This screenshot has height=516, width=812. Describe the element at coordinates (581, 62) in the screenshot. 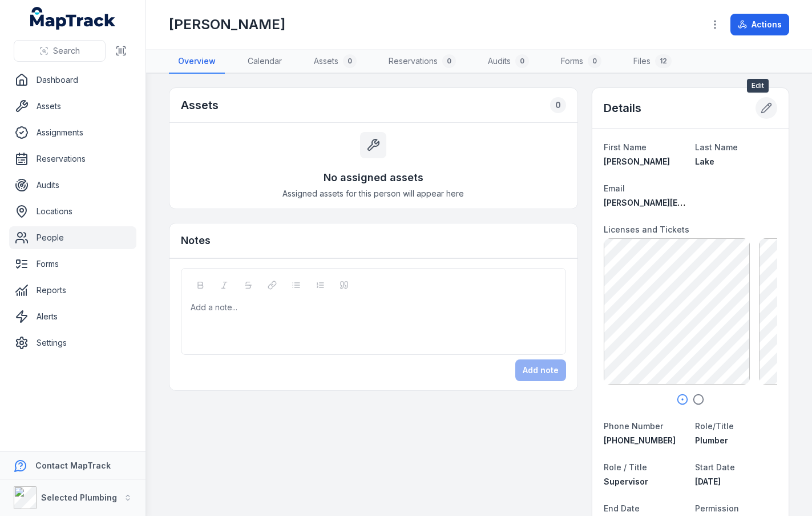

I see `a: Forms0` at that location.